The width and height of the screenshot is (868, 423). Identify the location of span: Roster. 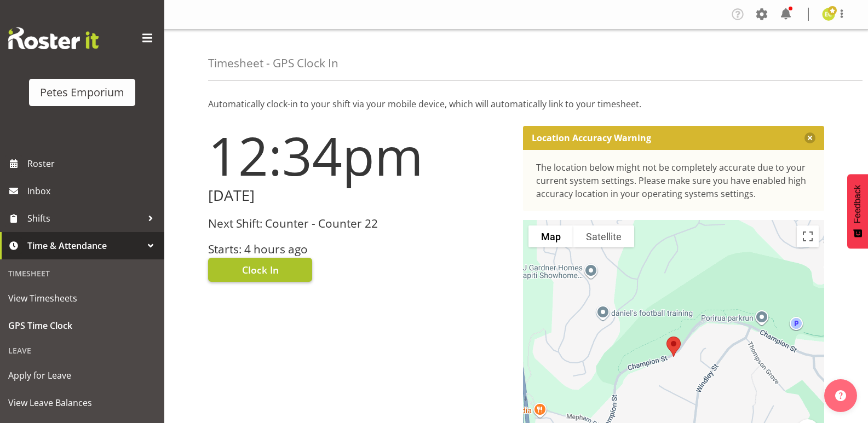
(93, 163).